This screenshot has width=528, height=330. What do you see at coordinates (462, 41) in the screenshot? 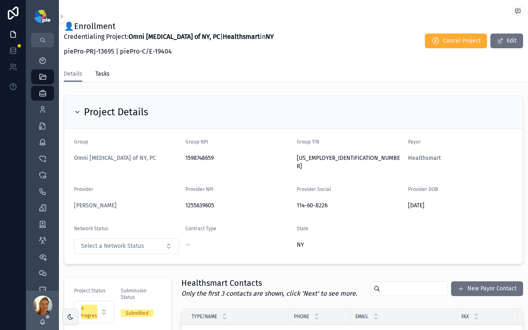
I see `span: Cancel Project` at bounding box center [462, 41].